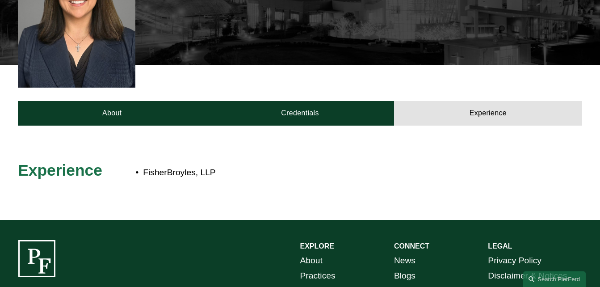 This screenshot has height=287, width=600. Describe the element at coordinates (327, 172) in the screenshot. I see `p: FisherBroyles, LLP` at that location.